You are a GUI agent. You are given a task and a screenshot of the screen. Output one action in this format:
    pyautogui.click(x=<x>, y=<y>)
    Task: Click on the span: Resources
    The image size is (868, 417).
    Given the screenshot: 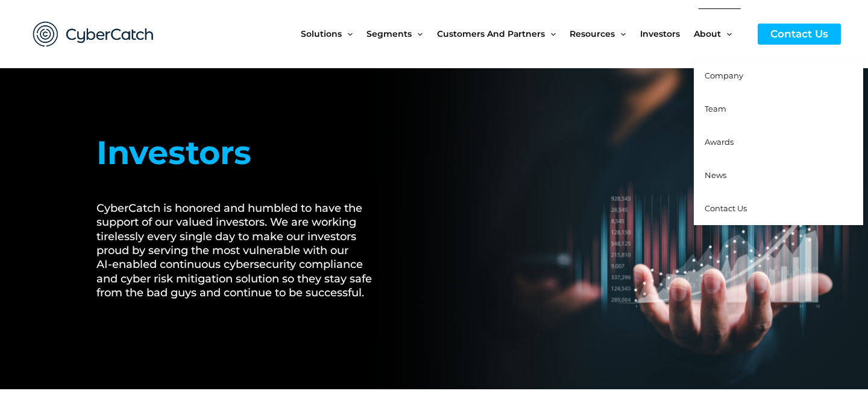 What is the action you would take?
    pyautogui.click(x=592, y=34)
    